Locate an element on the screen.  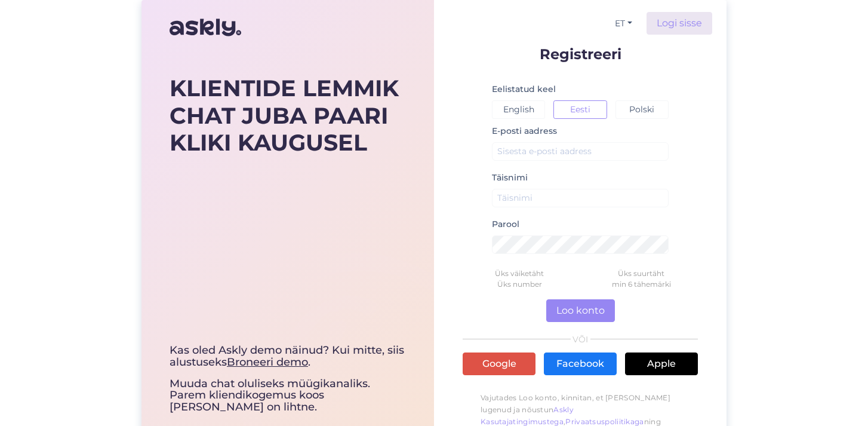
div: Üks number is located at coordinates (519, 284).